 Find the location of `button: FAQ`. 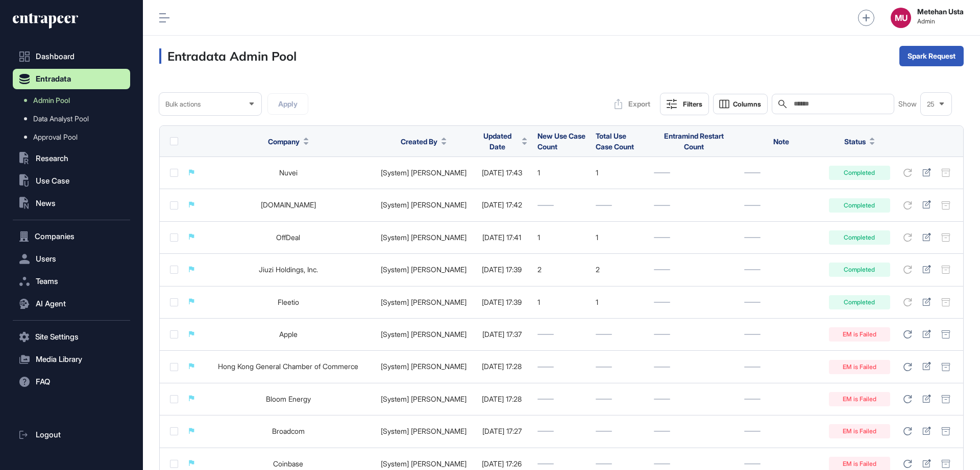

button: FAQ is located at coordinates (72, 382).